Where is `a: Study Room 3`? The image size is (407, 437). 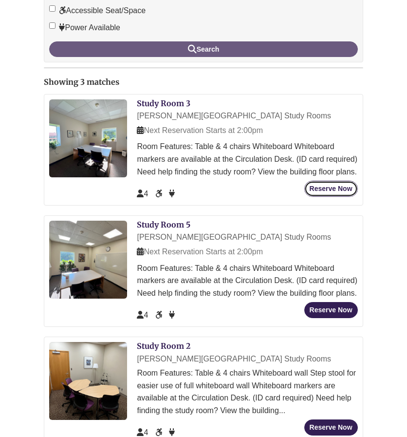
a: Study Room 3 is located at coordinates (164, 103).